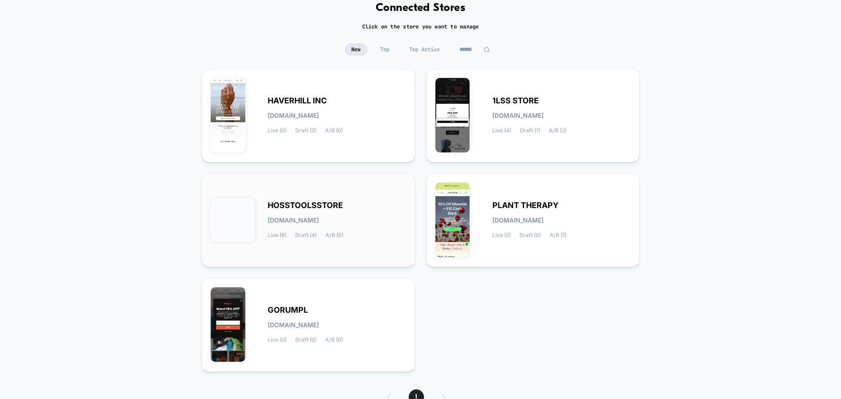  What do you see at coordinates (277, 235) in the screenshot?
I see `span: Live (9)` at bounding box center [277, 235].